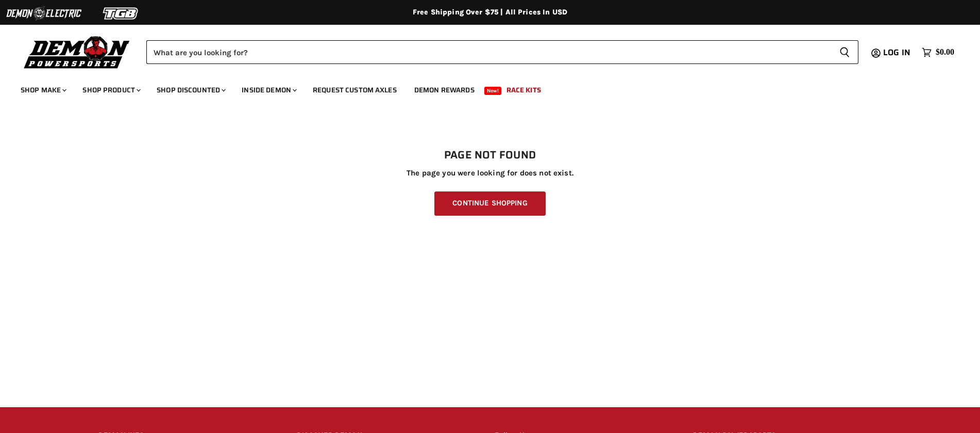 The width and height of the screenshot is (980, 433). Describe the element at coordinates (524, 90) in the screenshot. I see `a: Race Kits` at that location.